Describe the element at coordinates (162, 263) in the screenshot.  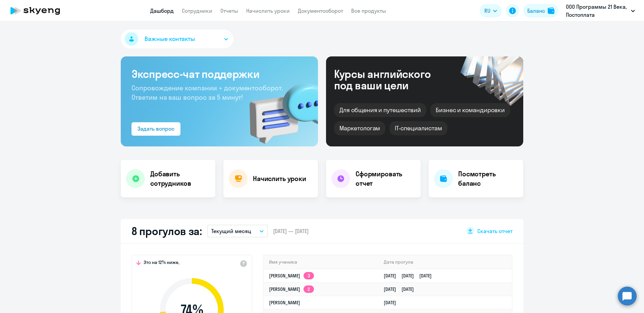
I see `span: Это на 12% ниже,` at that location.